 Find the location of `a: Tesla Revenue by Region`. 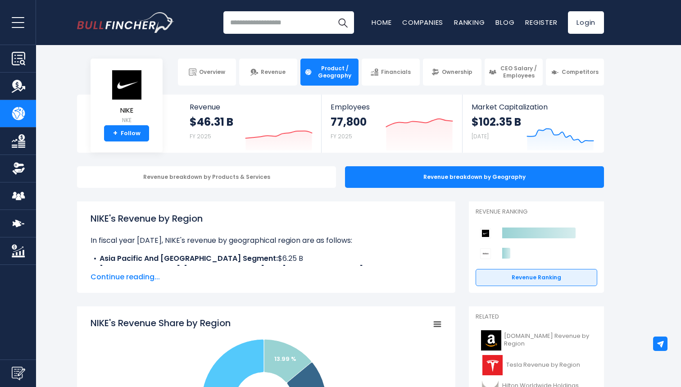

a: Tesla Revenue by Region is located at coordinates (536, 365).